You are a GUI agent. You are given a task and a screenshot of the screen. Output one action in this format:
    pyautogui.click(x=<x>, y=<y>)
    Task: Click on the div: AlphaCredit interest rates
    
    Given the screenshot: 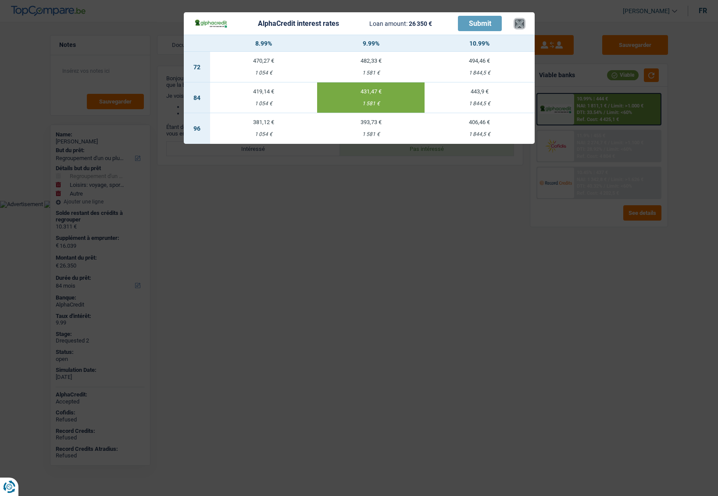 What is the action you would take?
    pyautogui.click(x=298, y=24)
    